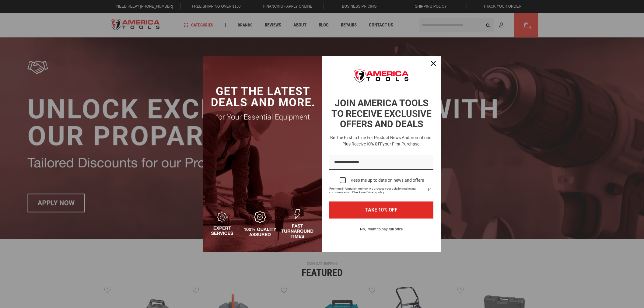 Image resolution: width=644 pixels, height=308 pixels. I want to click on div: Keep me up to date on news and offers, so click(387, 180).